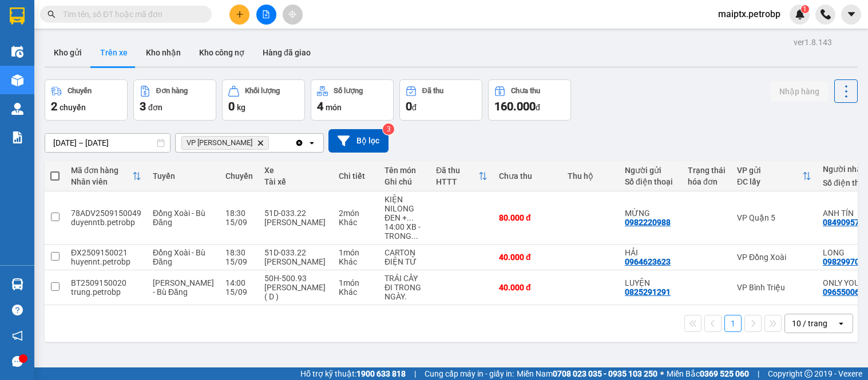  I want to click on button: Đã thu0đ, so click(440, 100).